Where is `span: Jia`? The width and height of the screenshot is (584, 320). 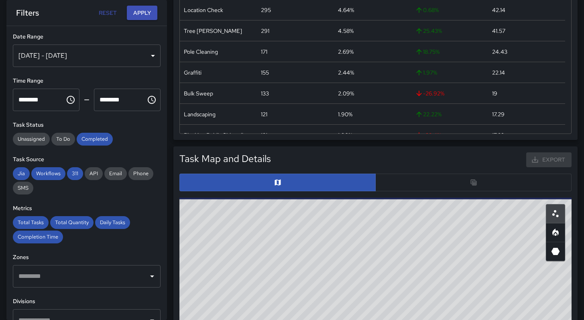 span: Jia is located at coordinates (21, 173).